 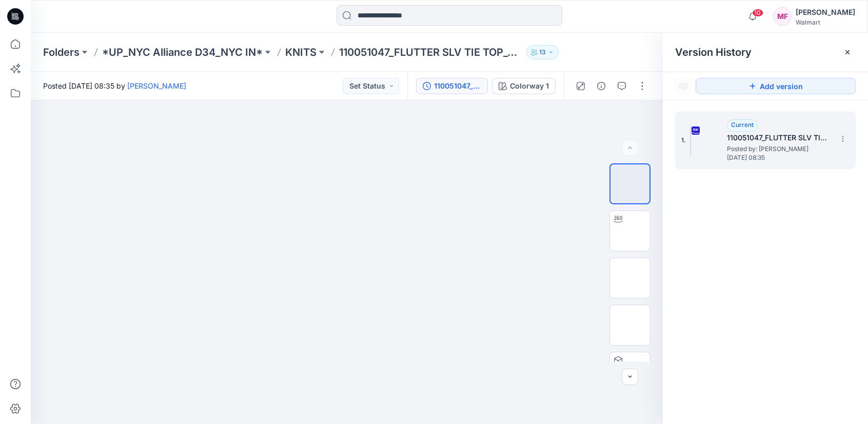 I want to click on button: 110051047_FLUTTER SLV TIE TOP_OPT 1, so click(x=452, y=86).